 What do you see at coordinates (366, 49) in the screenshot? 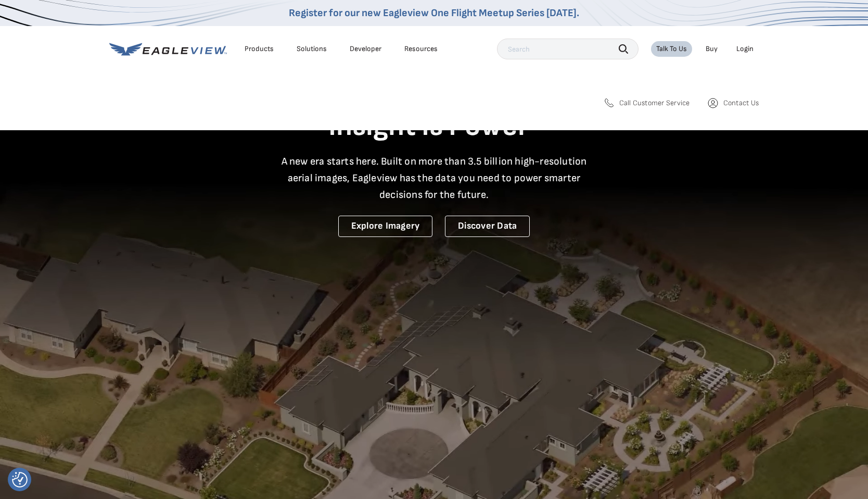
I see `a: Developer` at bounding box center [366, 49].